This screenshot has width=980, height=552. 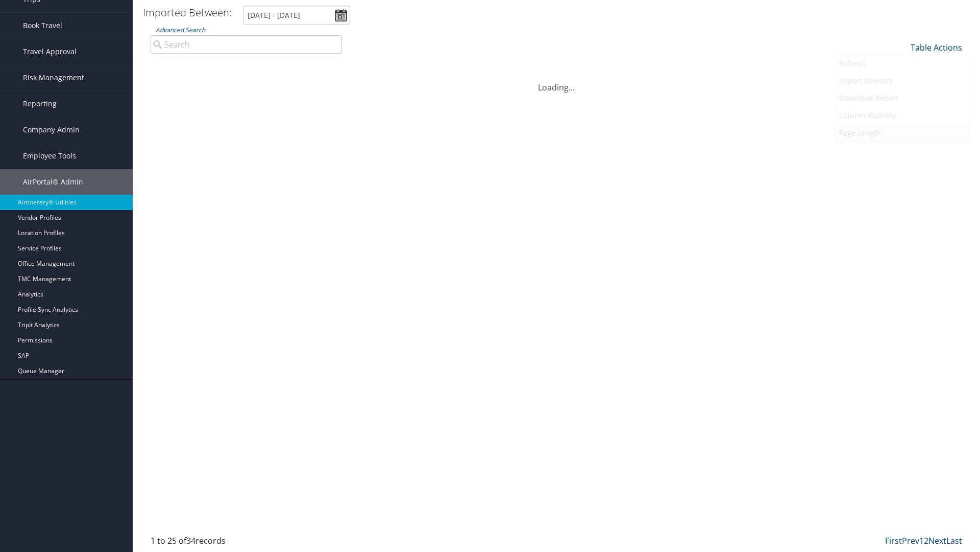 I want to click on a: Refresh, so click(x=902, y=63).